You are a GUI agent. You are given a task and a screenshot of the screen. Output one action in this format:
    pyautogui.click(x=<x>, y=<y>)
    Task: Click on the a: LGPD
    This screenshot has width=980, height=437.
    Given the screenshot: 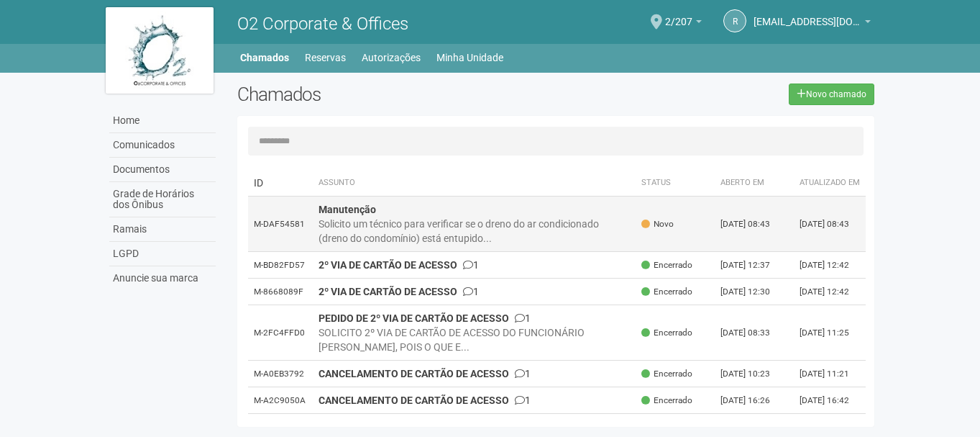 What is the action you would take?
    pyautogui.click(x=162, y=254)
    